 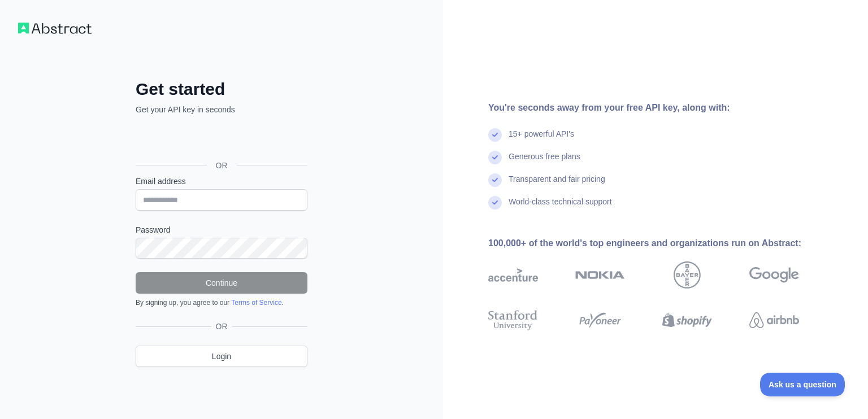 I want to click on a: Login, so click(x=222, y=357).